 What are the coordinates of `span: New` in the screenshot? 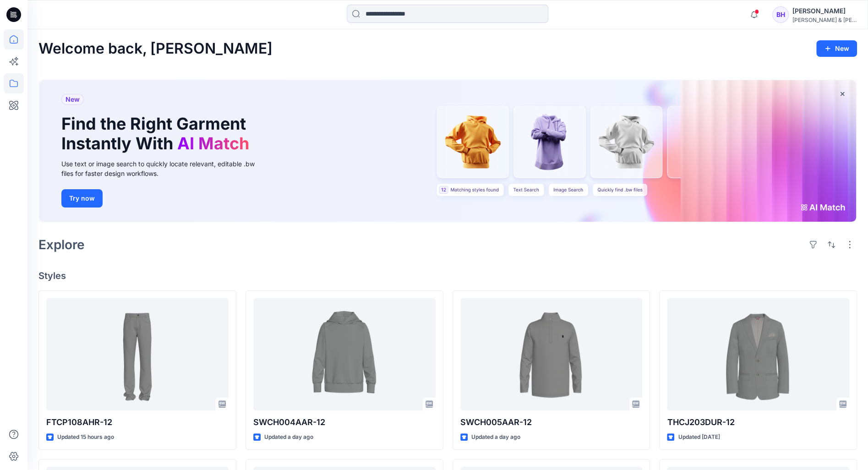 It's located at (72, 99).